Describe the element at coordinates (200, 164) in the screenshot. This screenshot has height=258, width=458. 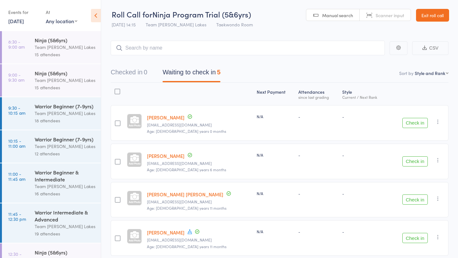
I see `small: melissatruda@gmail.com` at that location.